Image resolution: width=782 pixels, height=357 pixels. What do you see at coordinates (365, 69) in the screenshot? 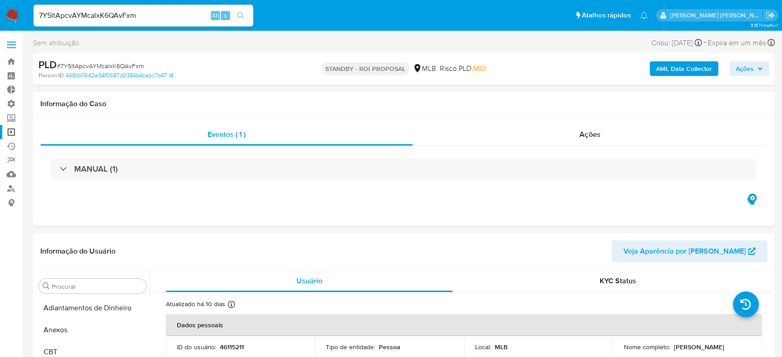
I see `p: STANDBY - ROI PROPOSAL` at bounding box center [365, 69].